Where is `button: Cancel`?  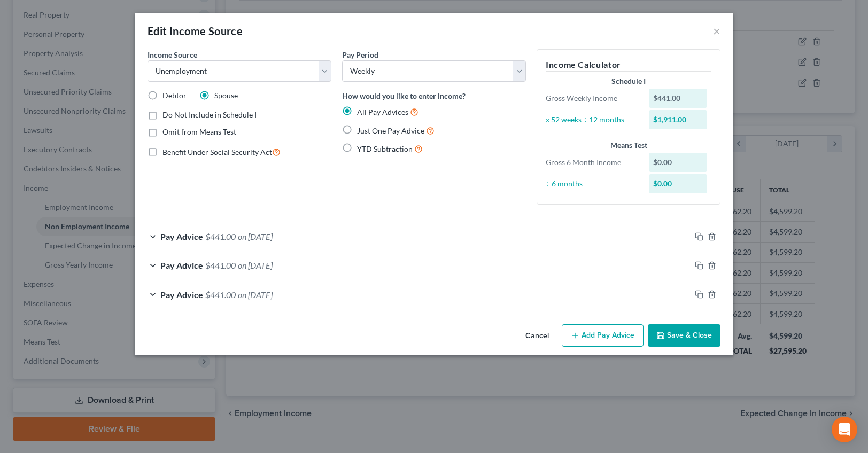
button: Cancel is located at coordinates (537, 336).